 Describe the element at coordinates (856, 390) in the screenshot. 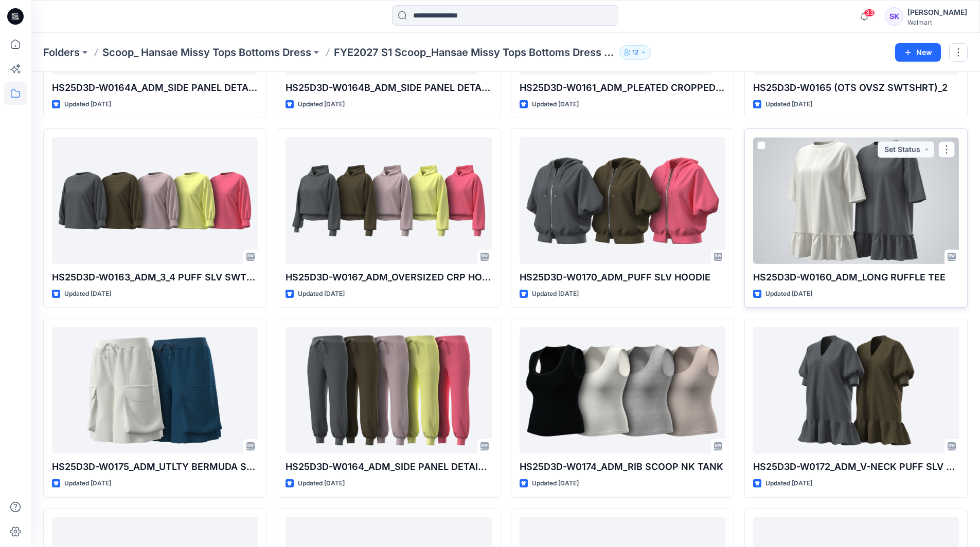

I see `a: HS25D3D-W0172_ADM_V-NECK PUFF SLV MINI DRESS` at that location.